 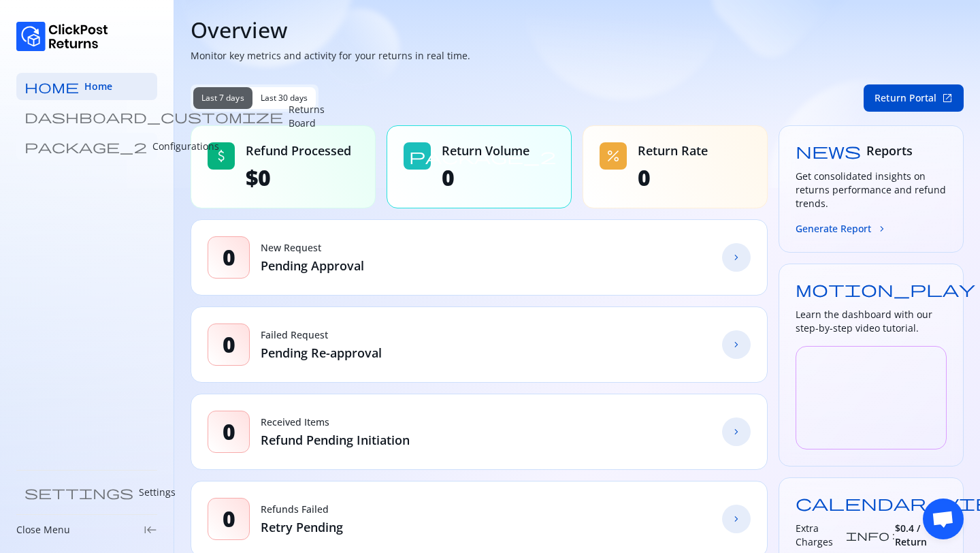 I want to click on button: Return Portalopen_in_new, so click(x=913, y=98).